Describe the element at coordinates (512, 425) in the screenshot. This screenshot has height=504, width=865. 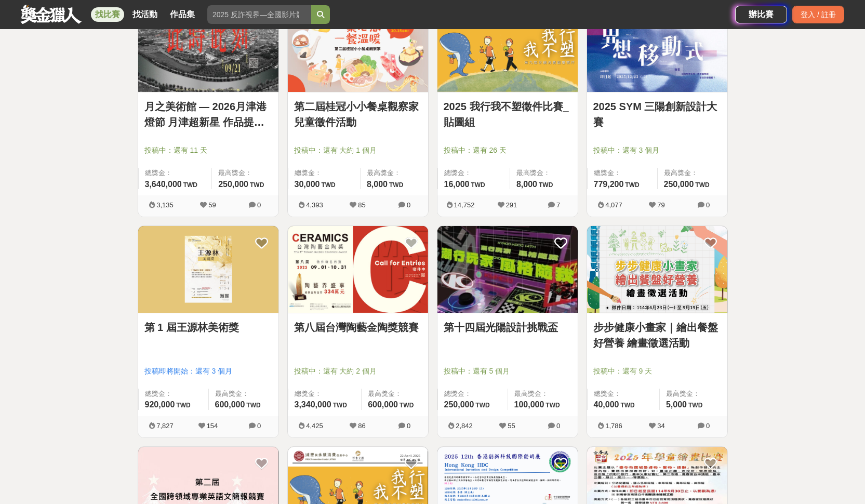
I see `span: 55` at that location.